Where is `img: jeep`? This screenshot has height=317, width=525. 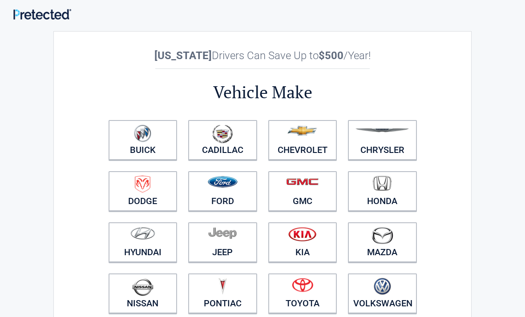
img: jeep is located at coordinates (223, 233).